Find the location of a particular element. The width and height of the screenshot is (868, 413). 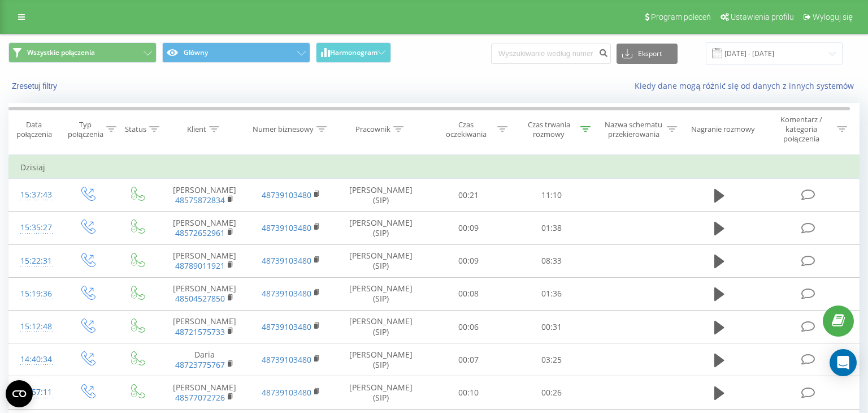

span: Wyloguj się is located at coordinates (832, 17).